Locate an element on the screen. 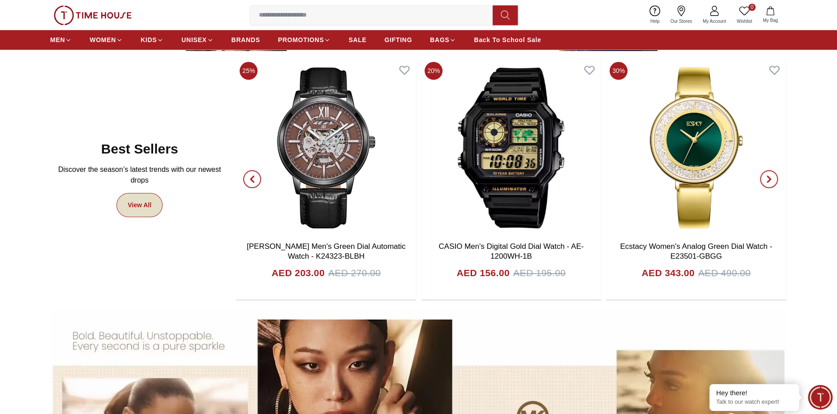  a: Help is located at coordinates (654, 15).